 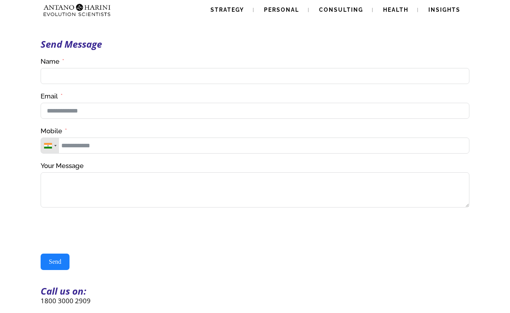 What do you see at coordinates (227, 10) in the screenshot?
I see `span: Strategy` at bounding box center [227, 10].